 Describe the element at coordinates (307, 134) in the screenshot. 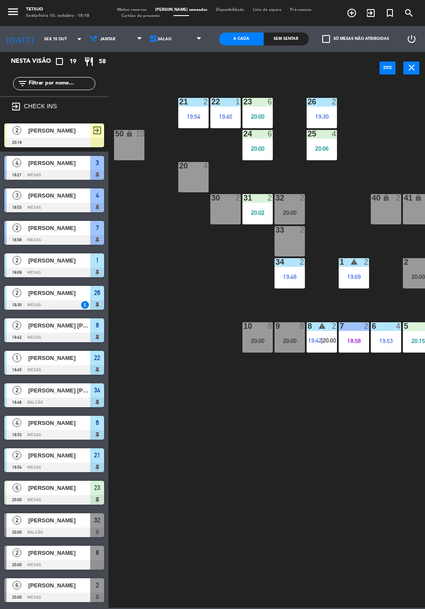

I see `div: 25` at that location.